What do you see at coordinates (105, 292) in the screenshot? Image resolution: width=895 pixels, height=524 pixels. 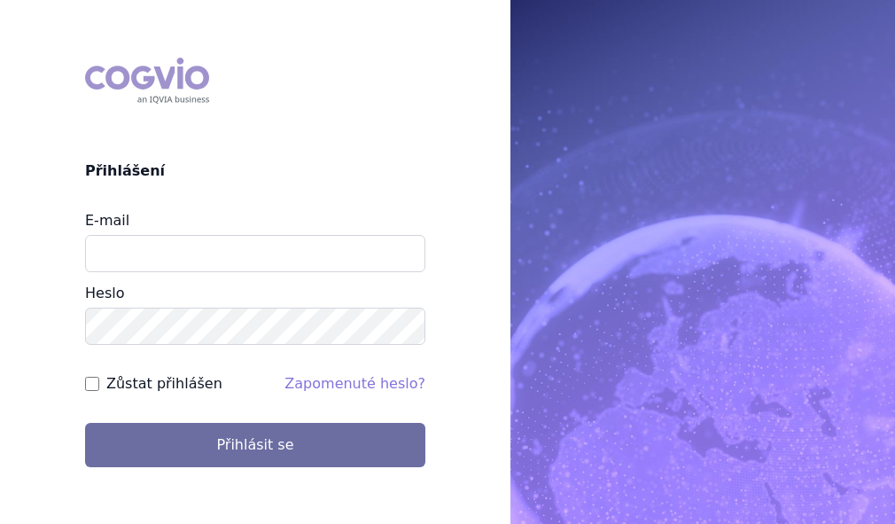 I see `label: Heslo` at bounding box center [105, 292].